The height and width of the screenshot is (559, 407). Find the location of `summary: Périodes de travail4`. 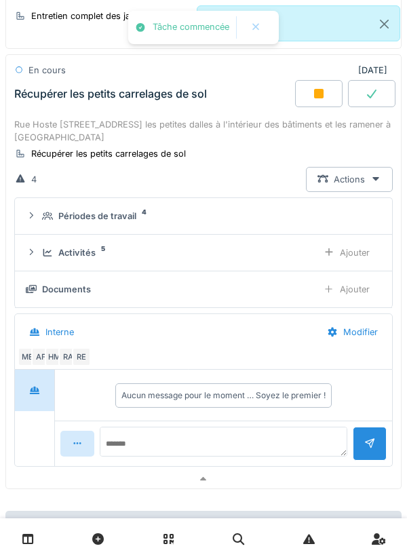

summary: Périodes de travail4 is located at coordinates (204, 216).